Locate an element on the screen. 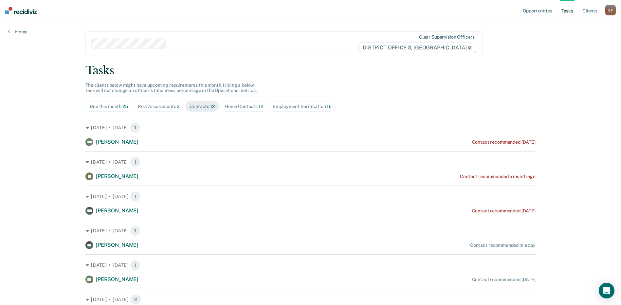 This screenshot has width=621, height=305. span: 3 is located at coordinates (178, 106).